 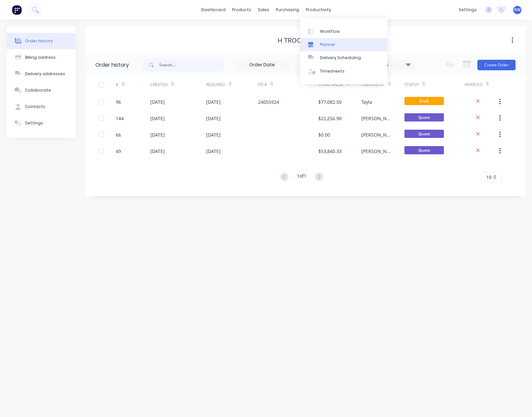 What do you see at coordinates (118, 102) in the screenshot?
I see `div: 96` at bounding box center [118, 102].